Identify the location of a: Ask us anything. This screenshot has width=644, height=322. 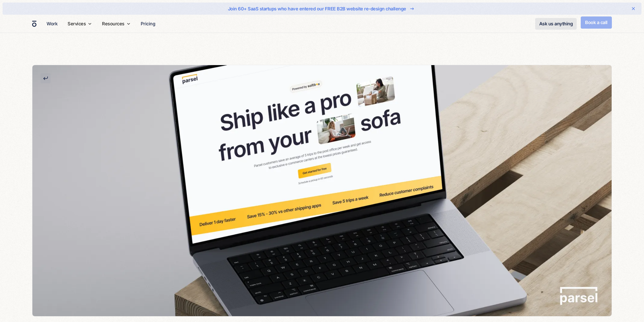
(556, 24).